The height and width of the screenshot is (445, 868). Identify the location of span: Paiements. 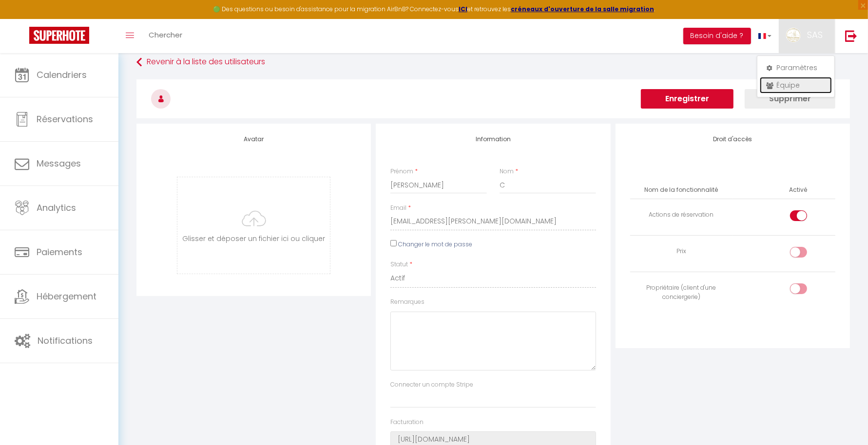
(60, 252).